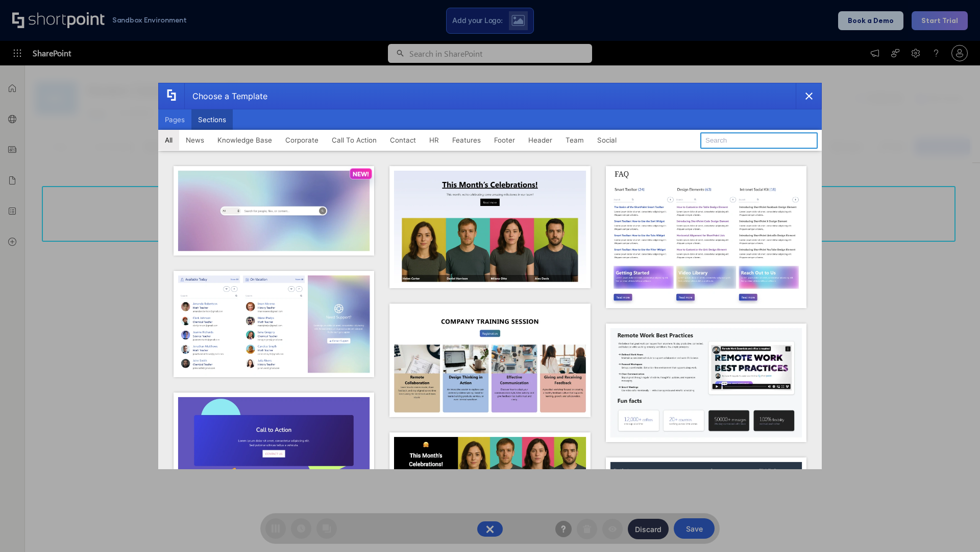  What do you see at coordinates (195, 140) in the screenshot?
I see `button: News` at bounding box center [195, 140].